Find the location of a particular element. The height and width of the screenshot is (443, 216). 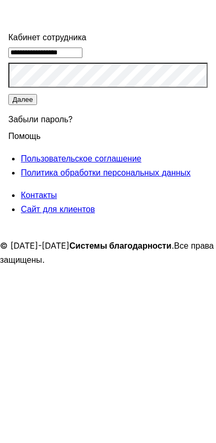

span: Контакты is located at coordinates (39, 218).